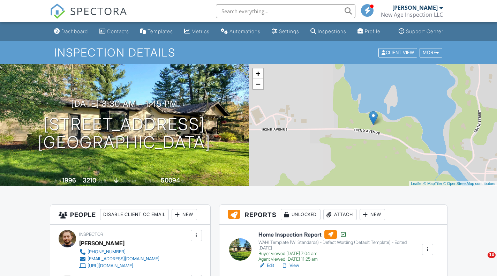 The width and height of the screenshot is (497, 276). What do you see at coordinates (339, 246) in the screenshot?
I see `a: Home Inspection Report WAHI Template (WI Standards) - Defect Wording (Default Template) - Edited ...` at bounding box center [339, 246].